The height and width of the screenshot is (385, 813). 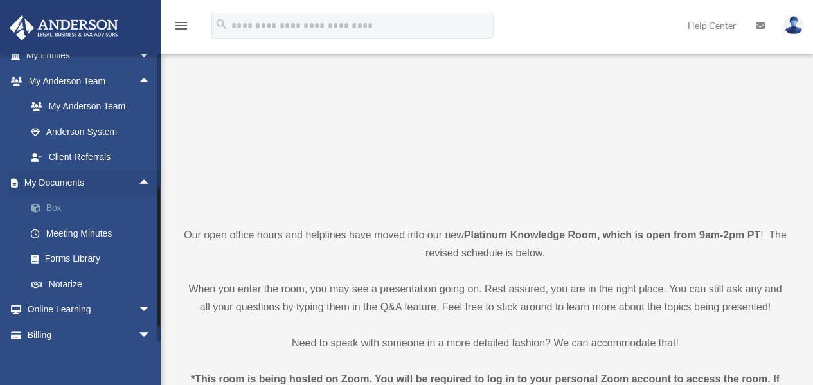 What do you see at coordinates (94, 284) in the screenshot?
I see `a: Notarize` at bounding box center [94, 284].